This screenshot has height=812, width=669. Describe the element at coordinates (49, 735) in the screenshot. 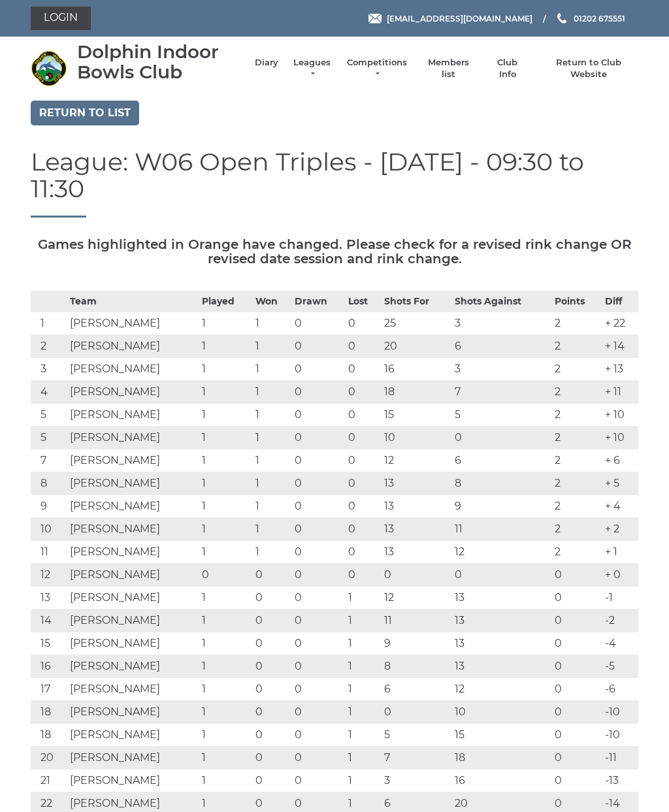

I see `td: 18` at that location.